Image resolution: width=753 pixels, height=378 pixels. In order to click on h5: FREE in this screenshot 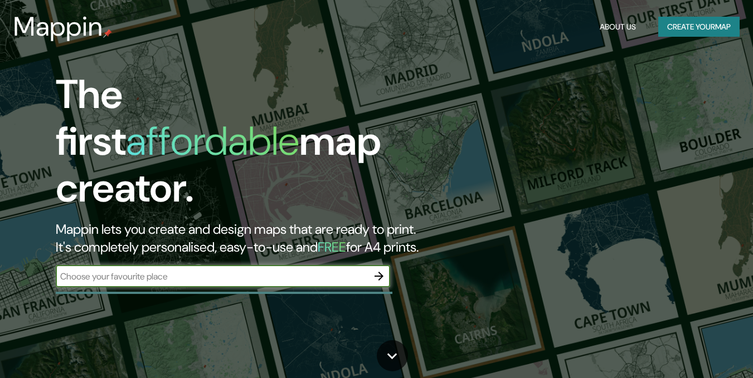, I will do `click(331, 247)`.